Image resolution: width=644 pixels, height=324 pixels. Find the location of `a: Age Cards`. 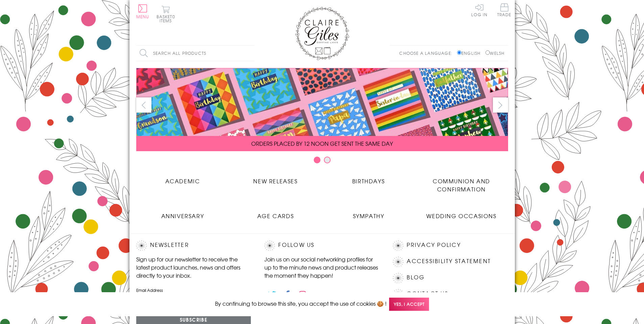

a: Age Cards is located at coordinates (275, 213).